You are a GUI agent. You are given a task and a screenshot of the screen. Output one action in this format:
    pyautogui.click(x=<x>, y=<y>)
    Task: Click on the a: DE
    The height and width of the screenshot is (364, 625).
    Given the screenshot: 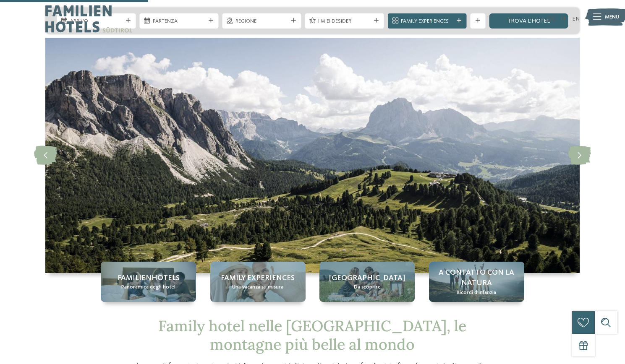 What is the action you would take?
    pyautogui.click(x=551, y=19)
    